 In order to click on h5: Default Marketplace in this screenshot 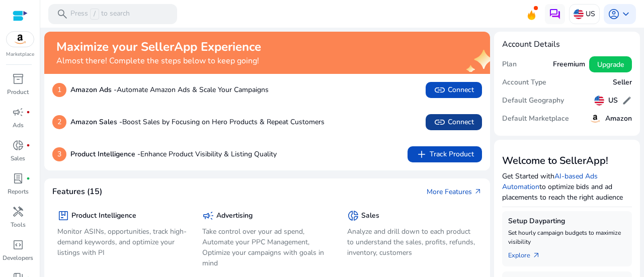, I will do `click(535, 119)`.